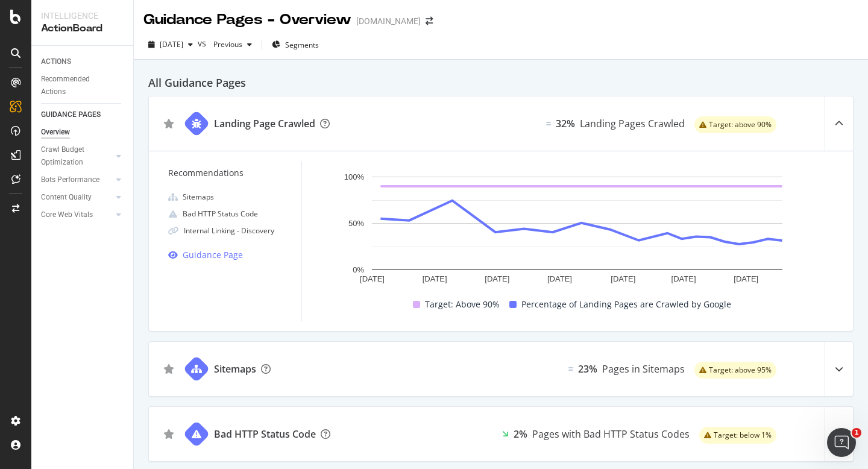 This screenshot has height=469, width=868. I want to click on a: Guidance Page, so click(234, 255).